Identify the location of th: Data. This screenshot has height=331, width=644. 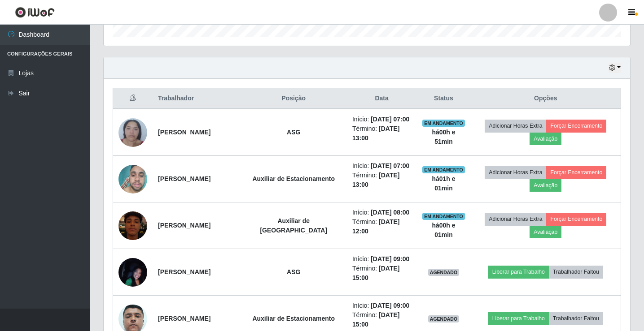
(381, 99).